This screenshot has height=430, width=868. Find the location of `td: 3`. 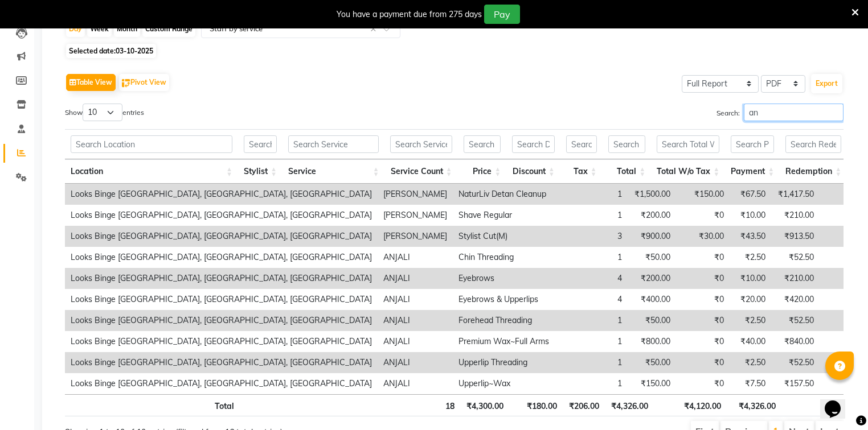

td: 3 is located at coordinates (591, 236).